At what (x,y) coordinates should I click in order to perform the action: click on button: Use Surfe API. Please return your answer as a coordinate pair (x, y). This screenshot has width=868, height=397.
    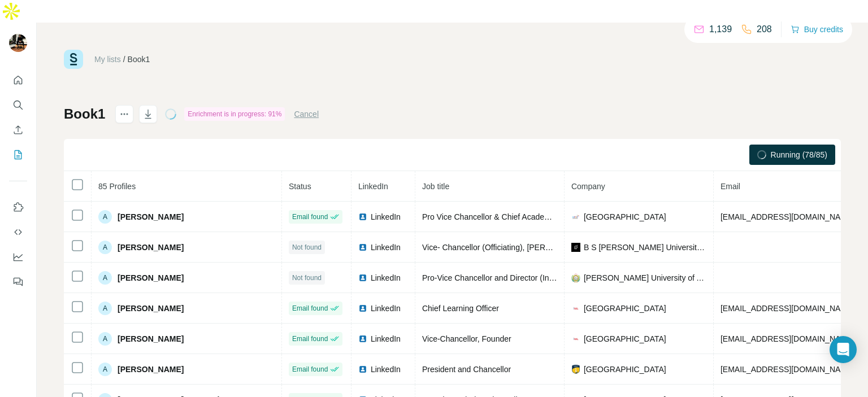
    Looking at the image, I should click on (18, 232).